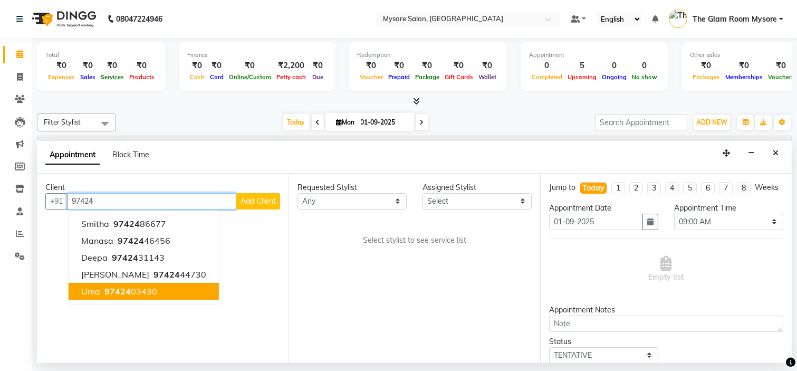  I want to click on span: Upcoming, so click(582, 77).